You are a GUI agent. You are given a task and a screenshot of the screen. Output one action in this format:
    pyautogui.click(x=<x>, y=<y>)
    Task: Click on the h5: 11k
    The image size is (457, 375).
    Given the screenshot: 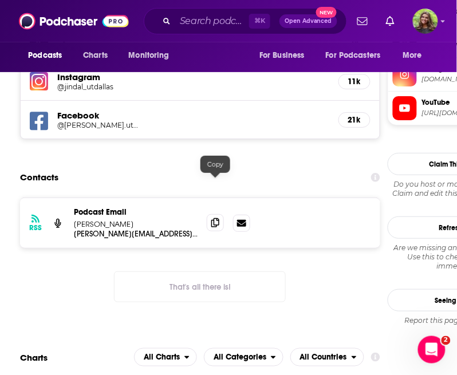 What is the action you would take?
    pyautogui.click(x=355, y=81)
    